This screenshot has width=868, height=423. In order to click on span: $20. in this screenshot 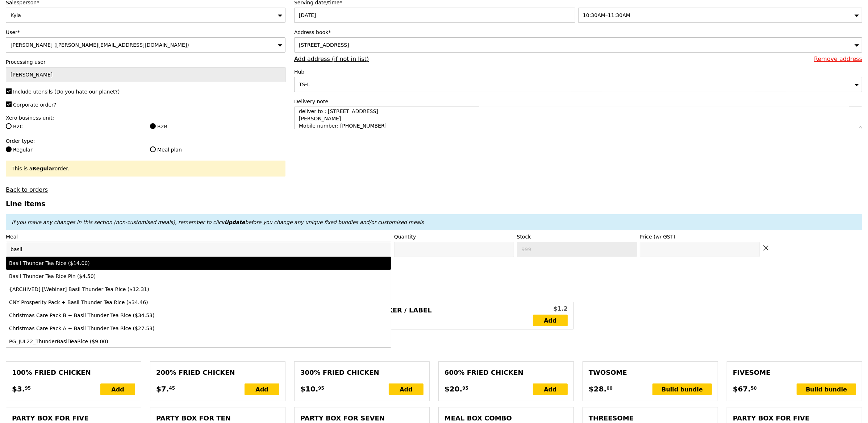, I will do `click(453, 389)`.